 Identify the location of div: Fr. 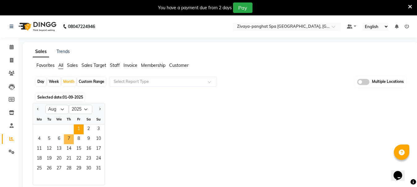
(79, 119).